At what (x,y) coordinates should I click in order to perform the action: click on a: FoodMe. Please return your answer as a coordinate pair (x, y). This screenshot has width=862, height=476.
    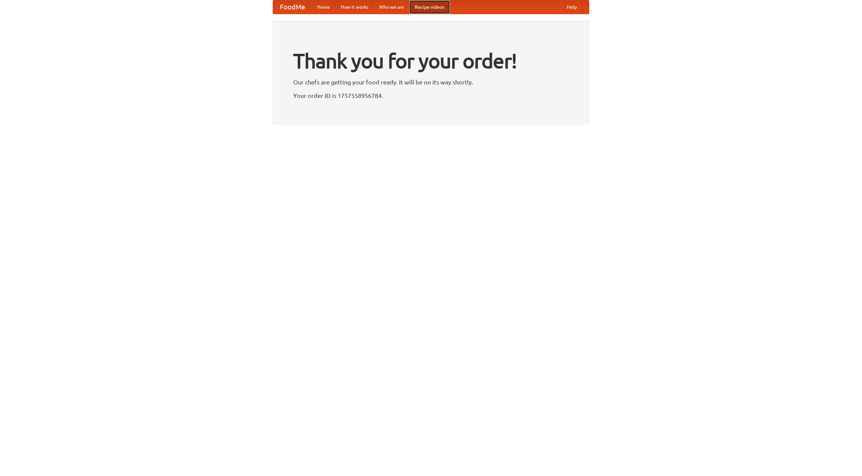
    Looking at the image, I should click on (292, 7).